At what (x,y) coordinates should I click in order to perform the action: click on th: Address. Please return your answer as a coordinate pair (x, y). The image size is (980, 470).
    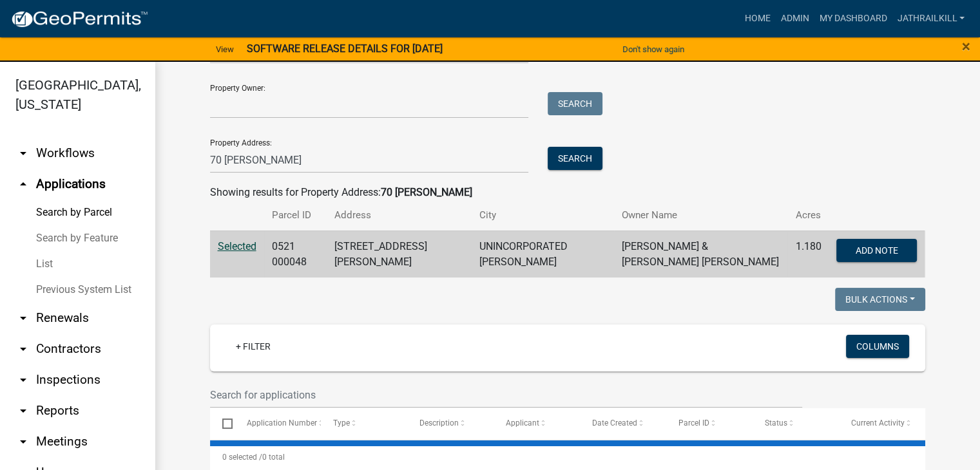
    Looking at the image, I should click on (399, 215).